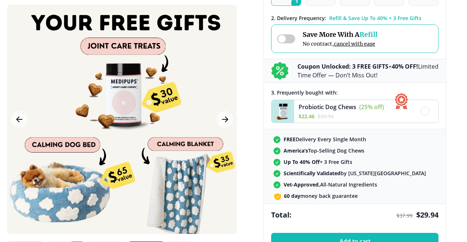  Describe the element at coordinates (292, 196) in the screenshot. I see `strong: 60 day` at that location.